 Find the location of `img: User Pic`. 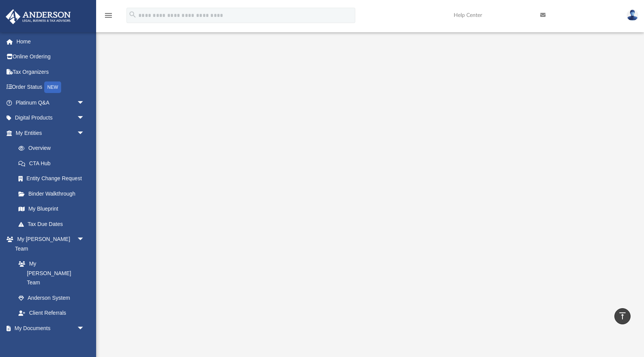

img: User Pic is located at coordinates (632, 15).